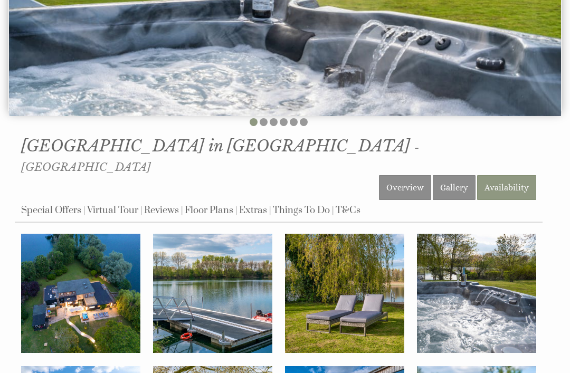  Describe the element at coordinates (405, 188) in the screenshot. I see `a: Overview` at that location.